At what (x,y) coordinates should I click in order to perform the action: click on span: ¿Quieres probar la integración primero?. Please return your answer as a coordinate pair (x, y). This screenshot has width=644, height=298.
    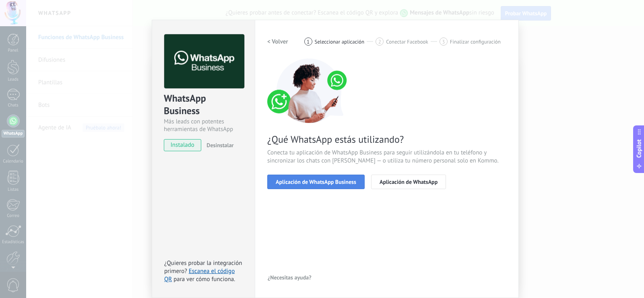
    Looking at the image, I should click on (203, 267).